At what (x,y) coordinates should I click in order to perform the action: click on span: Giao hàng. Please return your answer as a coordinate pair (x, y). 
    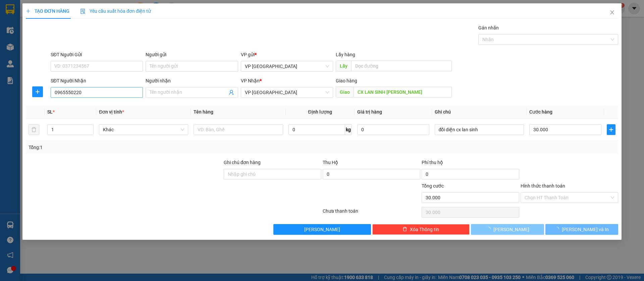
    Looking at the image, I should click on (347, 81).